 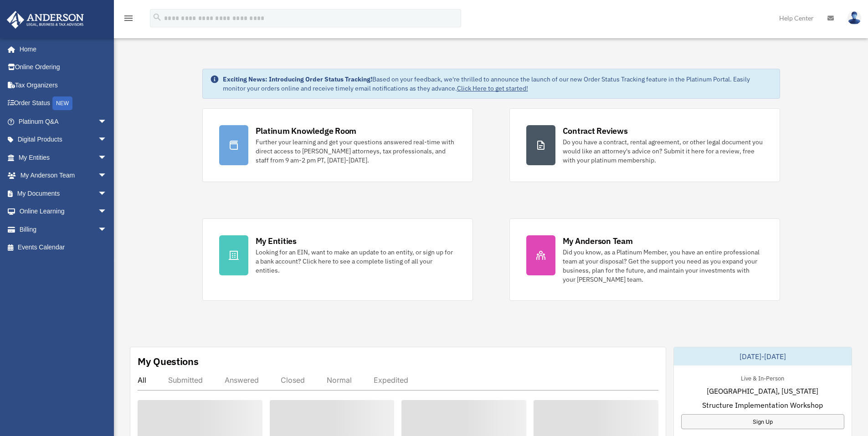 What do you see at coordinates (337, 260) in the screenshot?
I see `a: My Entities Looking for an EIN, want to make an update to an entity, or sign up for a bank accoun...` at bounding box center [337, 260].